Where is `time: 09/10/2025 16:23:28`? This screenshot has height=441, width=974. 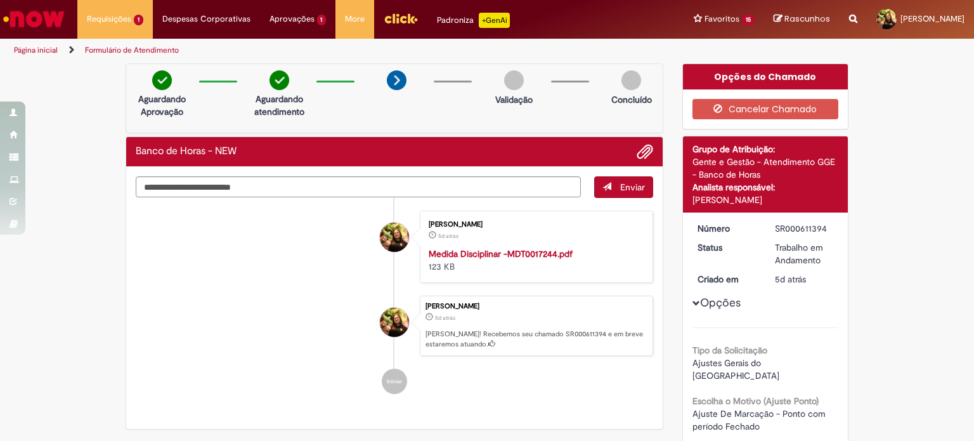
time: 09/10/2025 16:23:28 is located at coordinates (448, 236).